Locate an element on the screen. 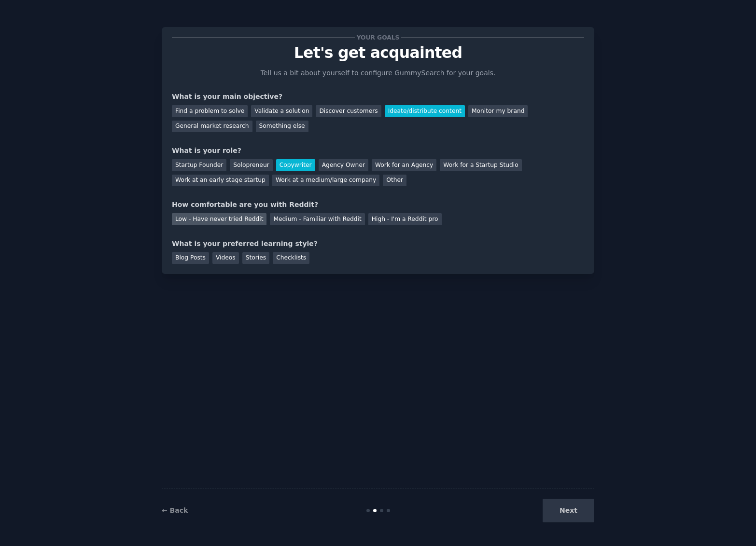  div: What is your preferred learning style? is located at coordinates (378, 243).